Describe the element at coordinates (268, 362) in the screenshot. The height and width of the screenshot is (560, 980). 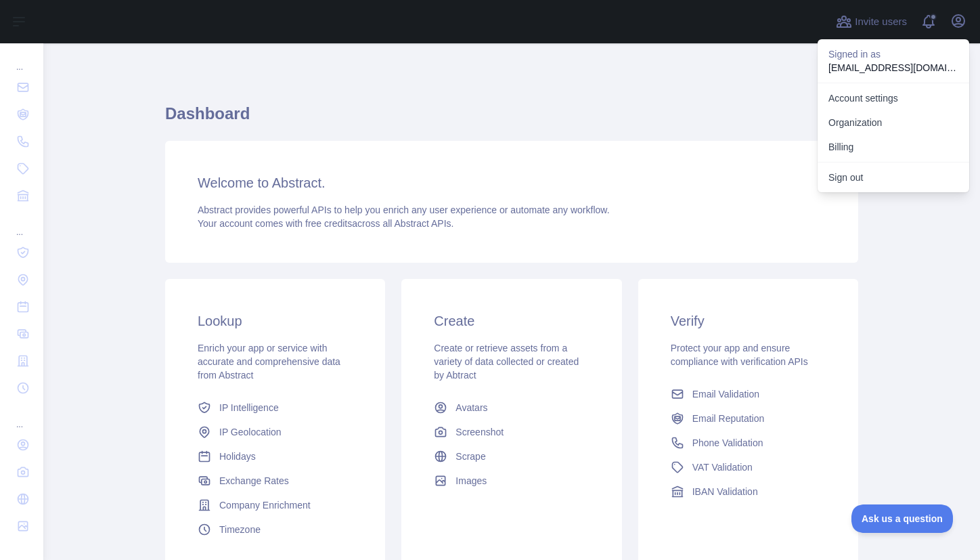
I see `span: Enrich your app or service with accurate and comprehensive data from Abstract` at that location.